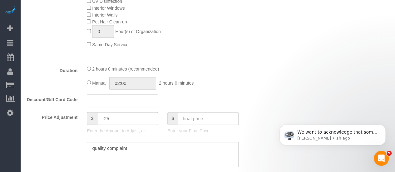  What do you see at coordinates (208, 118) in the screenshot?
I see `input: final price` at bounding box center [208, 118].